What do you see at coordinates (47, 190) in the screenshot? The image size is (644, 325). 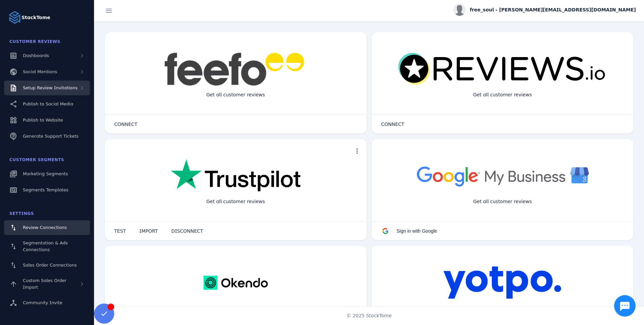 I see `a: Segments Templates` at bounding box center [47, 190].